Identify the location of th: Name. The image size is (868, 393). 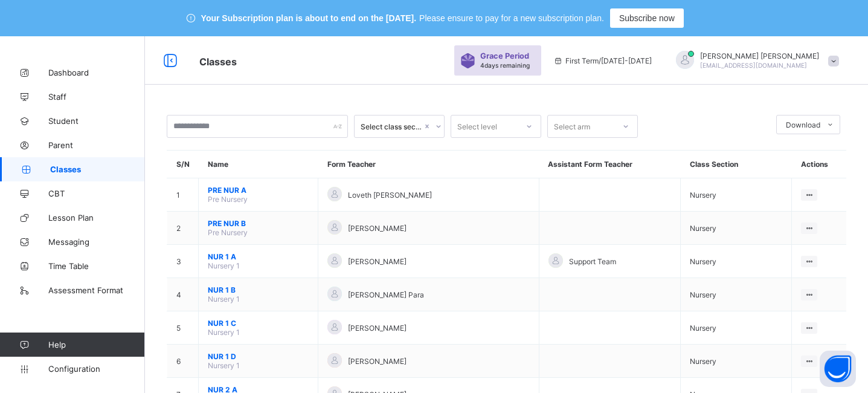
(259, 164).